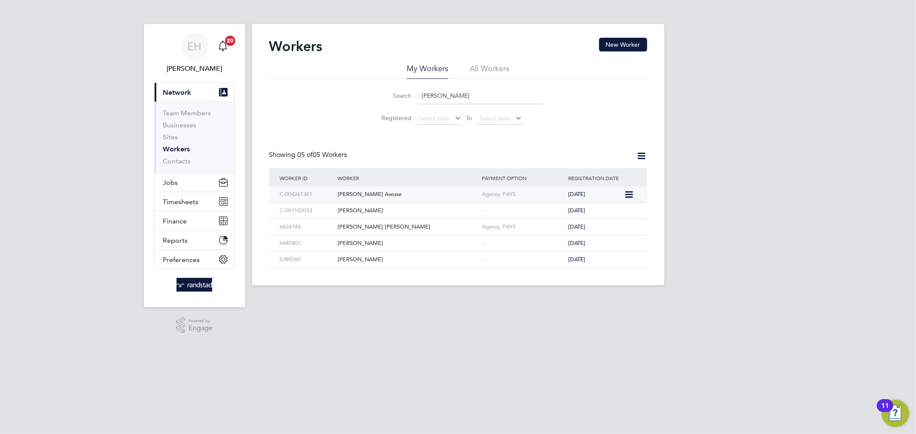 The width and height of the screenshot is (916, 434). What do you see at coordinates (306, 260) in the screenshot?
I see `div: 6389760` at bounding box center [306, 260].